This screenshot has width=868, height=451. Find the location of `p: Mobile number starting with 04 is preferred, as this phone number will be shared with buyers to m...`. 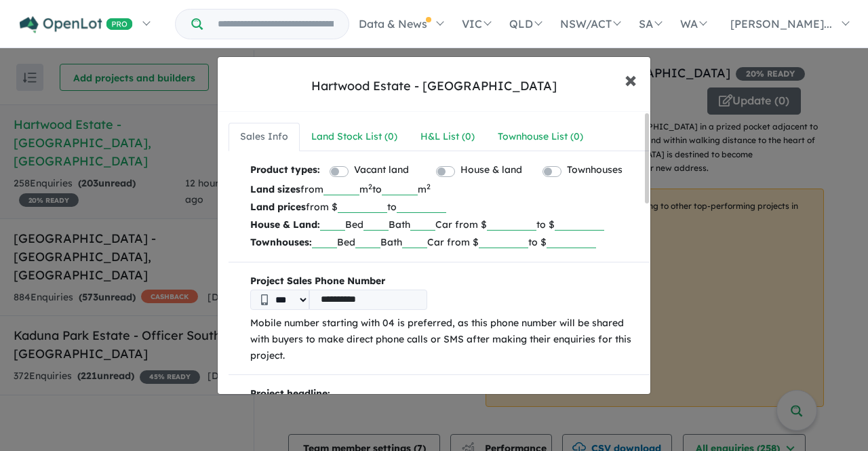

p: Mobile number starting with 04 is preferred, as this phone number will be shared with buyers to m... is located at coordinates (445, 339).